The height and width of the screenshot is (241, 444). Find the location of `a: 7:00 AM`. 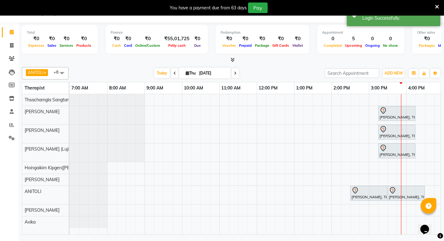

a: 7:00 AM is located at coordinates (80, 88).